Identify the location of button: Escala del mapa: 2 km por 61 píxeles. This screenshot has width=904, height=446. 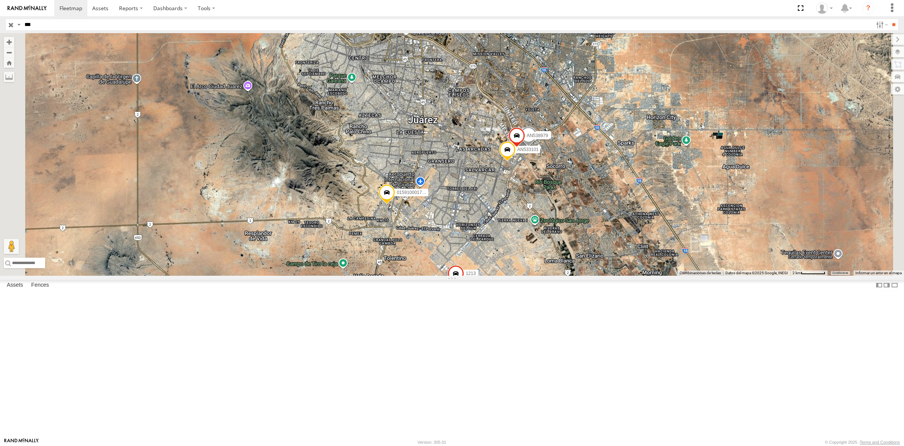
(809, 273).